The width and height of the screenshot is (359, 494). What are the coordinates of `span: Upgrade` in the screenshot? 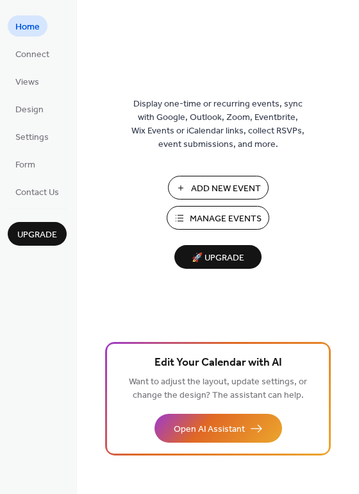 It's located at (37, 235).